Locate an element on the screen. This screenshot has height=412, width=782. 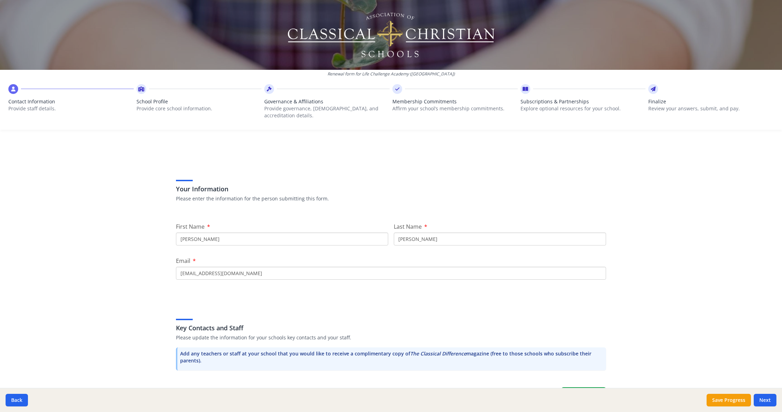
span: Governance & Affiliations is located at coordinates (327, 102).